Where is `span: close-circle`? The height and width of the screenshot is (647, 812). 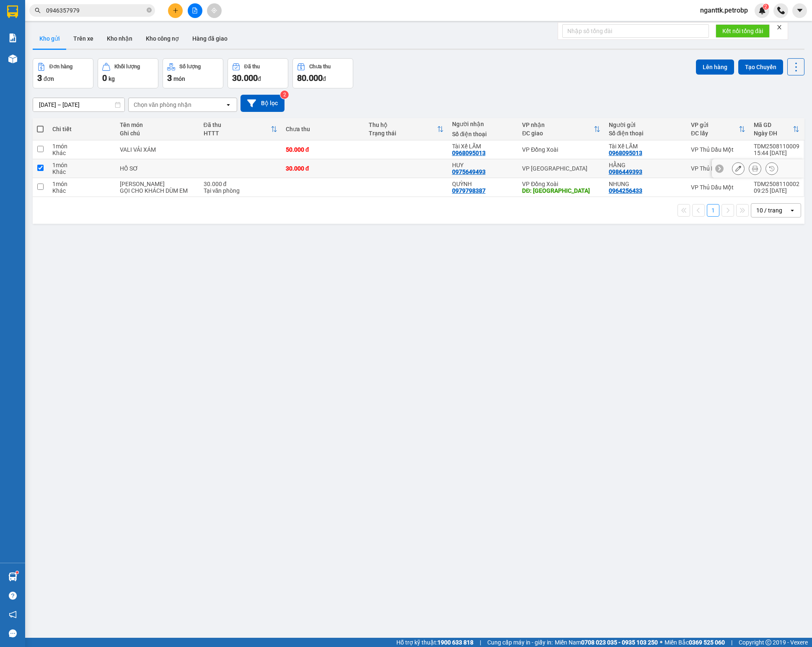 span: close-circle is located at coordinates (149, 10).